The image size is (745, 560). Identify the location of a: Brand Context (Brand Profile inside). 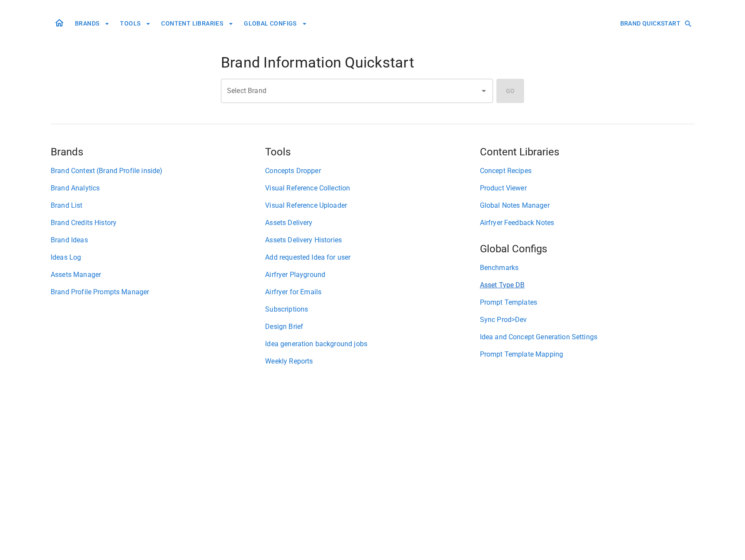
(158, 171).